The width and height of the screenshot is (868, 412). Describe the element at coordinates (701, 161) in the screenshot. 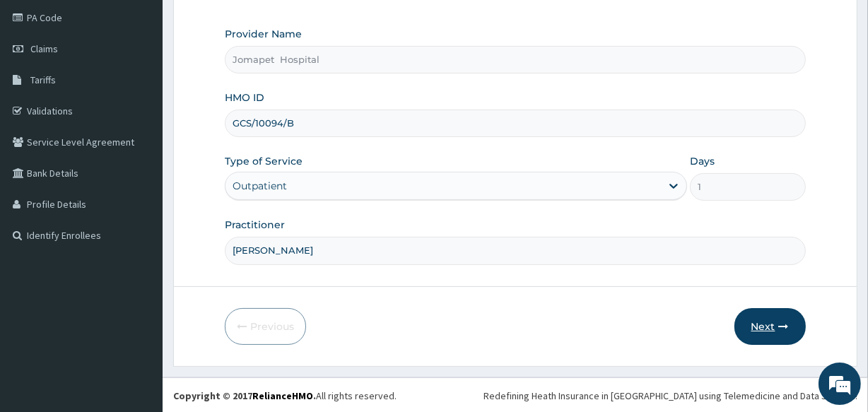

I see `label: Days` at that location.